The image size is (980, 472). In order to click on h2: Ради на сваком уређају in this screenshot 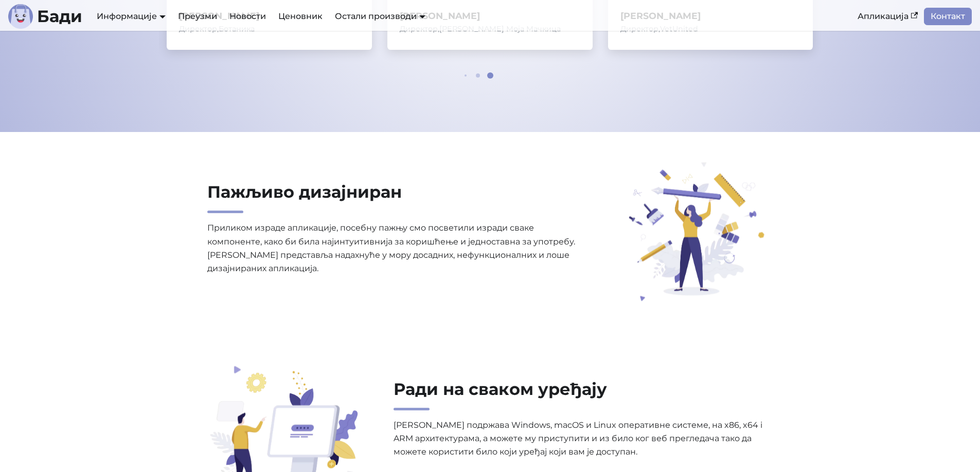, I will do `click(583, 394)`.